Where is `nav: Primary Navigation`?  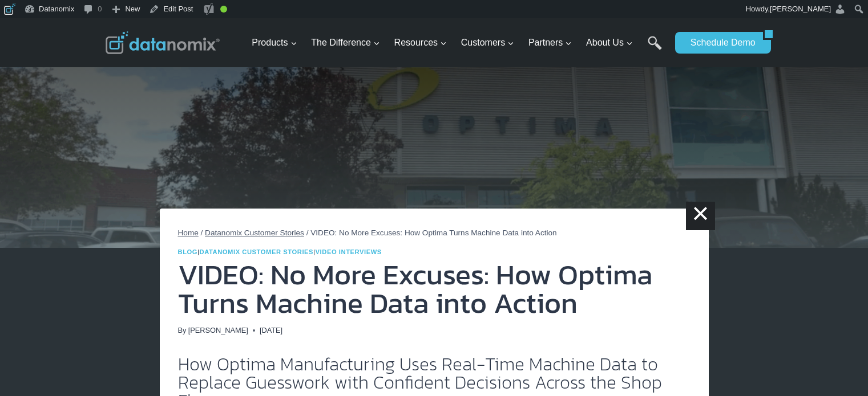
nav: Primary Navigation is located at coordinates (458, 43).